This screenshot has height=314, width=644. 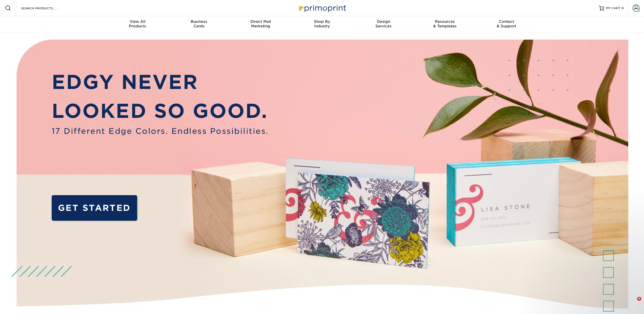 What do you see at coordinates (445, 21) in the screenshot?
I see `span: Resources` at bounding box center [445, 21].